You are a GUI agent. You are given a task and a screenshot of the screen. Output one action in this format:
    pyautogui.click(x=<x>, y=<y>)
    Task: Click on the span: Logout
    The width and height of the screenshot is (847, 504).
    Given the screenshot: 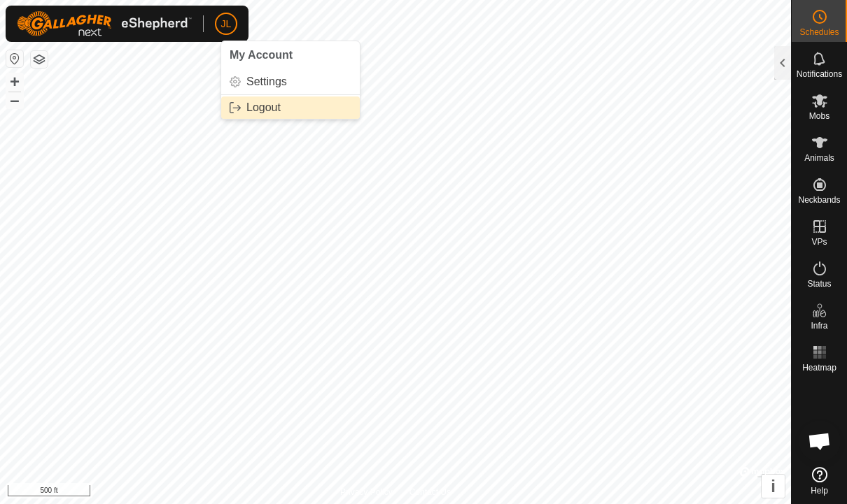 What is the action you would take?
    pyautogui.click(x=263, y=107)
    